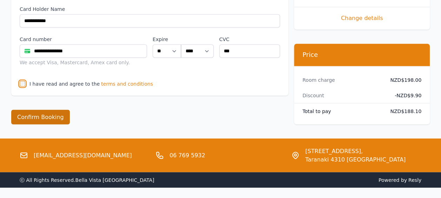  Describe the element at coordinates (403, 80) in the screenshot. I see `dd: NZD$198.00` at that location.